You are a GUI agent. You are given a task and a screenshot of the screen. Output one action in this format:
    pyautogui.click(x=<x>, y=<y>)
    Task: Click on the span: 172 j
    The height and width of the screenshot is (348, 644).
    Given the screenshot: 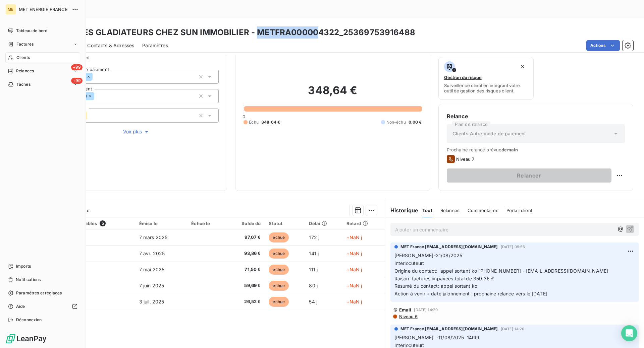 What is the action you would take?
    pyautogui.click(x=314, y=237)
    